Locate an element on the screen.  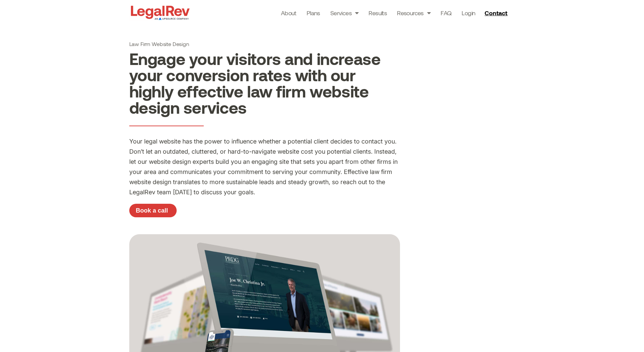
a: FAQ is located at coordinates (446, 13).